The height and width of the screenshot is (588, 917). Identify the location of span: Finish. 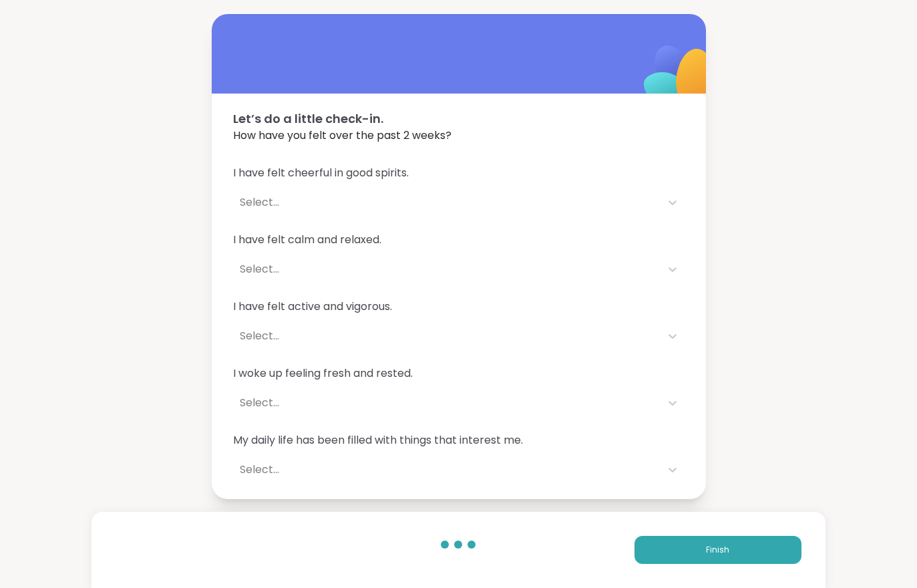
(717, 550).